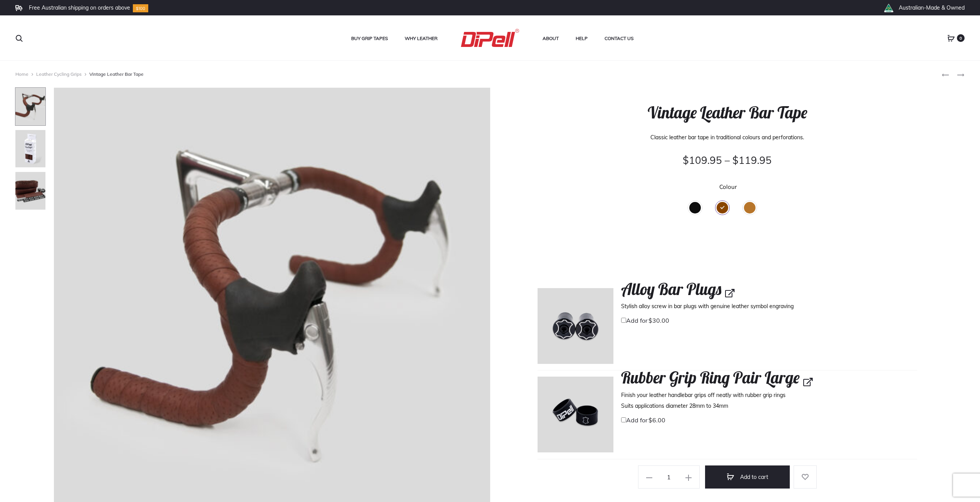  I want to click on p: Classic leather bar tape in traditional colours and perforations., so click(727, 137).